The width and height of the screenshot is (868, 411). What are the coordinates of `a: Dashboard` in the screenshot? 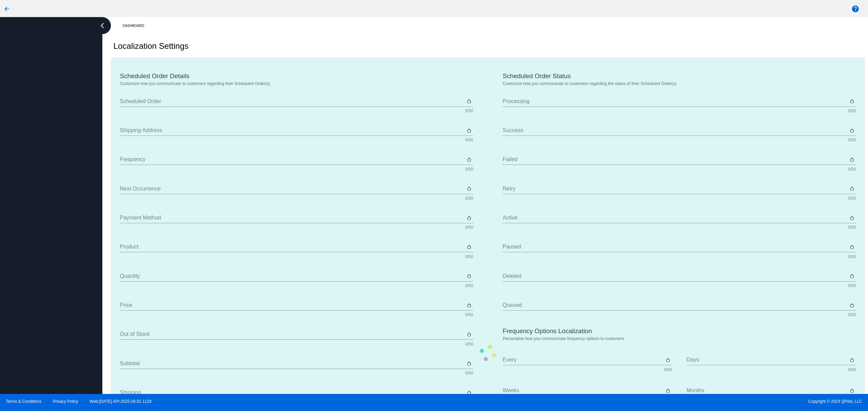 It's located at (136, 26).